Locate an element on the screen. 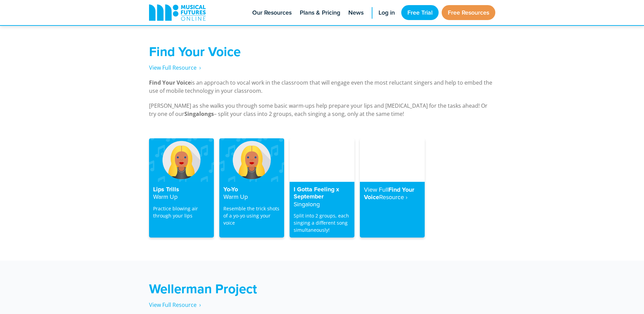 The height and width of the screenshot is (314, 644). strong: View Full is located at coordinates (376, 189).